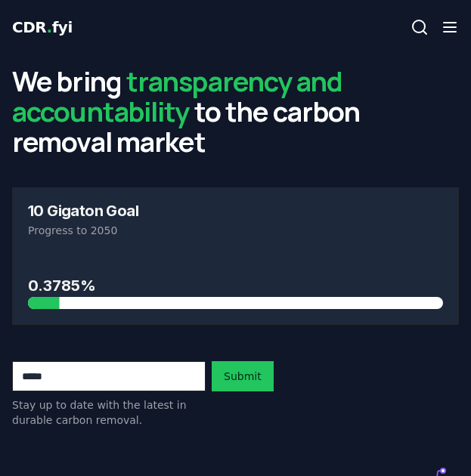 Image resolution: width=471 pixels, height=476 pixels. I want to click on h3: 10 Gigaton Goal, so click(235, 211).